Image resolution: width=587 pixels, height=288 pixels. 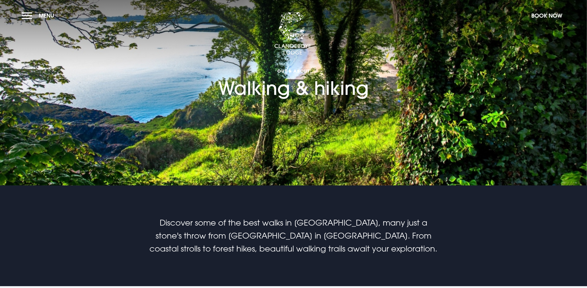 I want to click on span: Menu, so click(x=46, y=15).